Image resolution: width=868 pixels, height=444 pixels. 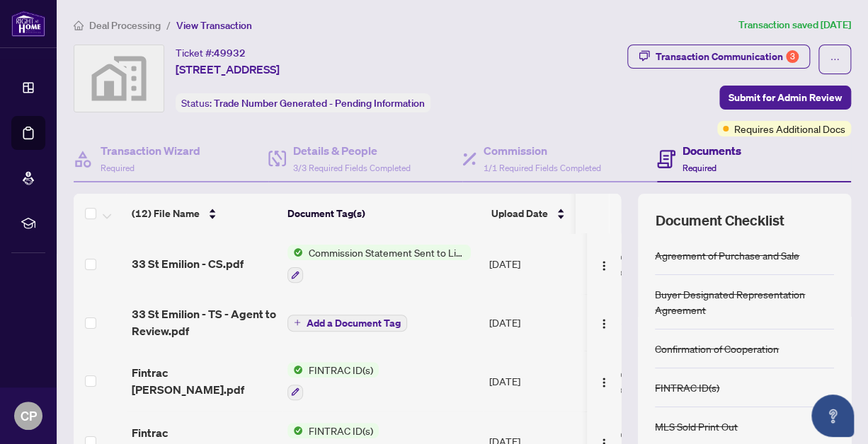 I want to click on span: Submit for Admin Review, so click(x=785, y=98).